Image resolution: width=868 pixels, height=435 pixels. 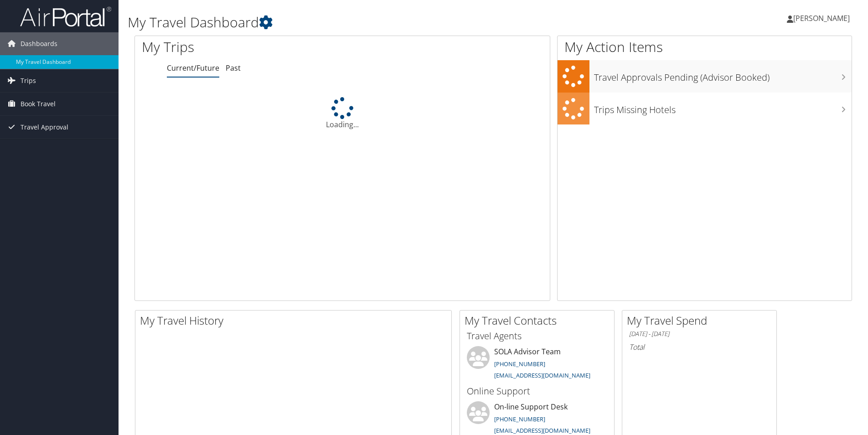 I want to click on li: SOLA Advisor Team, so click(x=537, y=365).